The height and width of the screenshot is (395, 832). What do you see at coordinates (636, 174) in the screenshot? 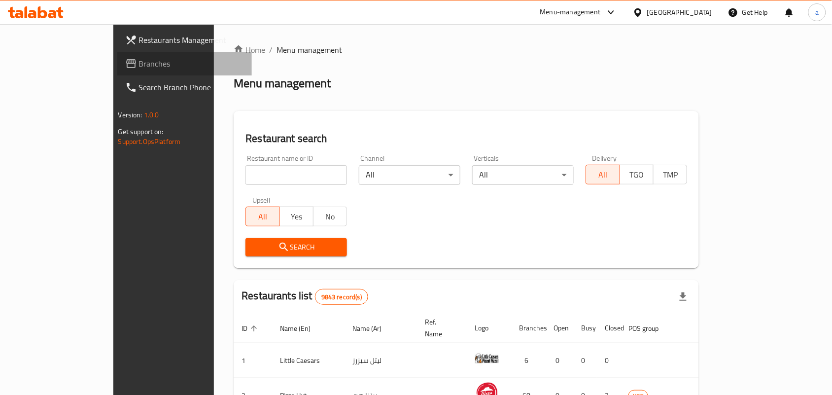
I see `button: TGO` at bounding box center [636, 174].